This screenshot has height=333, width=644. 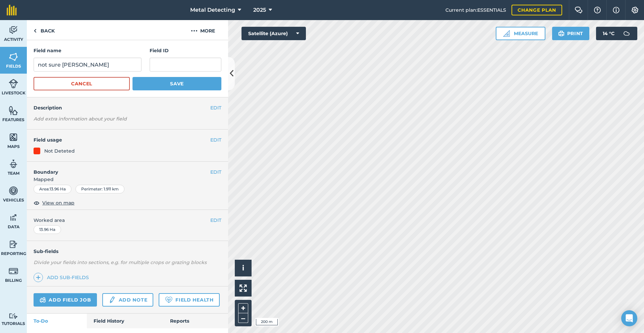 I want to click on span: 14 ° C, so click(x=608, y=34).